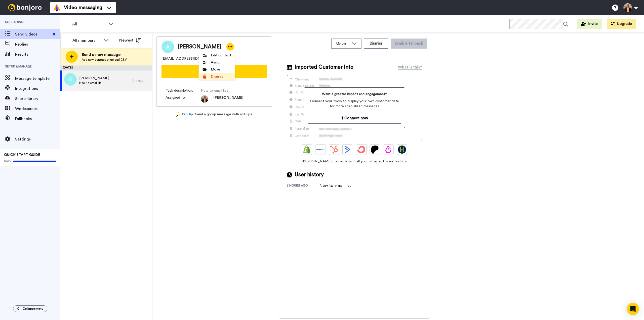 This screenshot has width=644, height=320. Describe the element at coordinates (589, 24) in the screenshot. I see `a: Invite` at that location.